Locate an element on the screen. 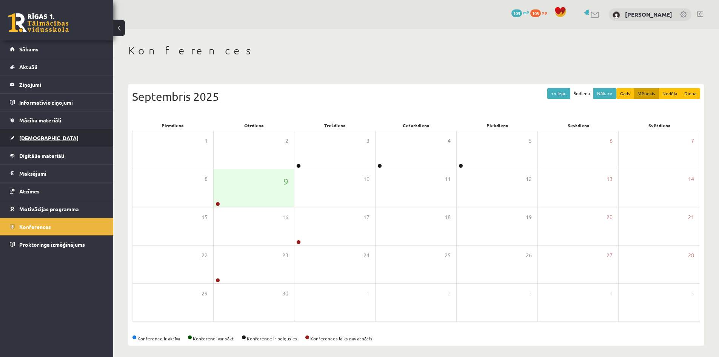  span: 24 is located at coordinates (367, 255).